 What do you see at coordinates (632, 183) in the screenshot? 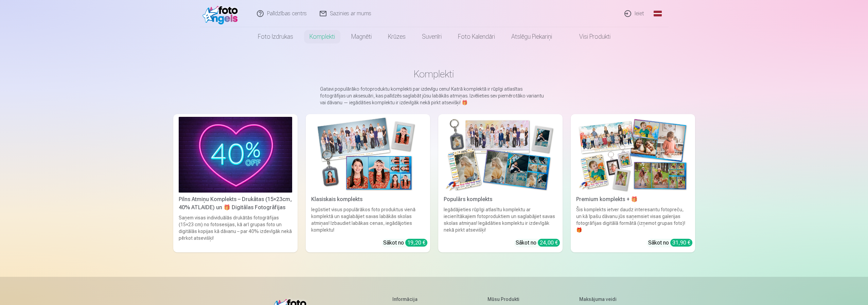
I see `a: Premium komplekts + 🎁 Premium komplekts + 🎁Šis komplekts ietver daudz interesantu fotopreču, un k...` at bounding box center [632, 183].